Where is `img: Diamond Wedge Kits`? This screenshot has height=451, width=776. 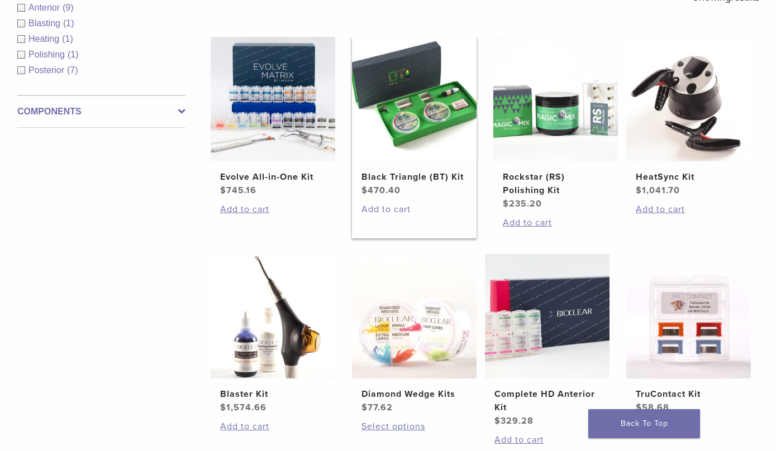
img: Diamond Wedge Kits is located at coordinates (414, 316).